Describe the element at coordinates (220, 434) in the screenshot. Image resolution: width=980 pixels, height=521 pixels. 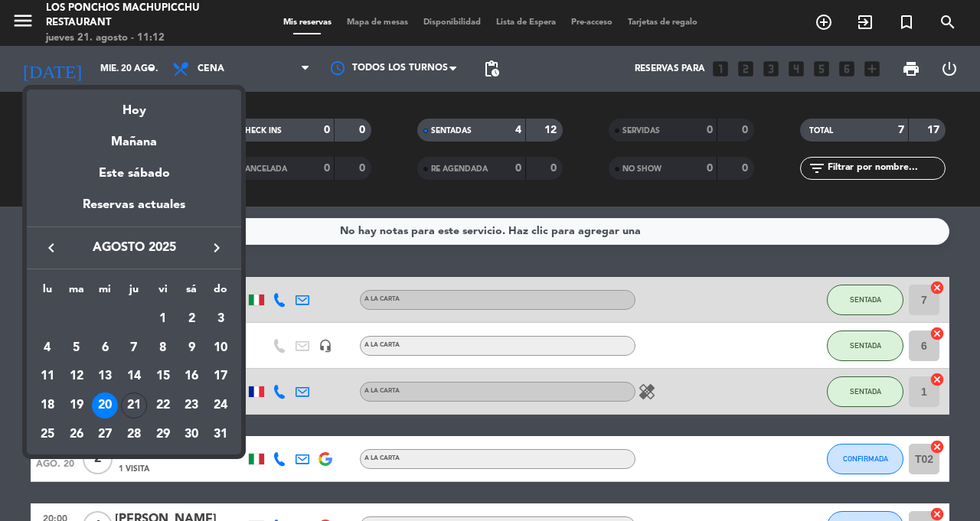
I see `div: 31` at that location.